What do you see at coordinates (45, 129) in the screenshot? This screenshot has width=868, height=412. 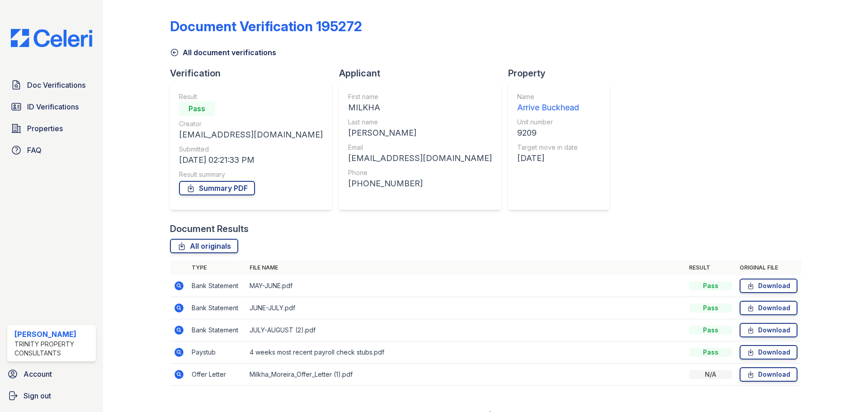 I see `span: Properties` at bounding box center [45, 129].